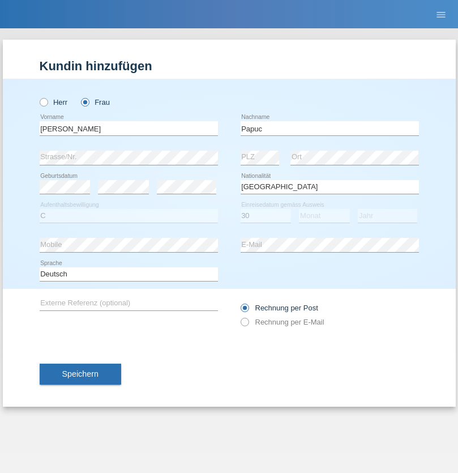  I want to click on label: Frau, so click(95, 102).